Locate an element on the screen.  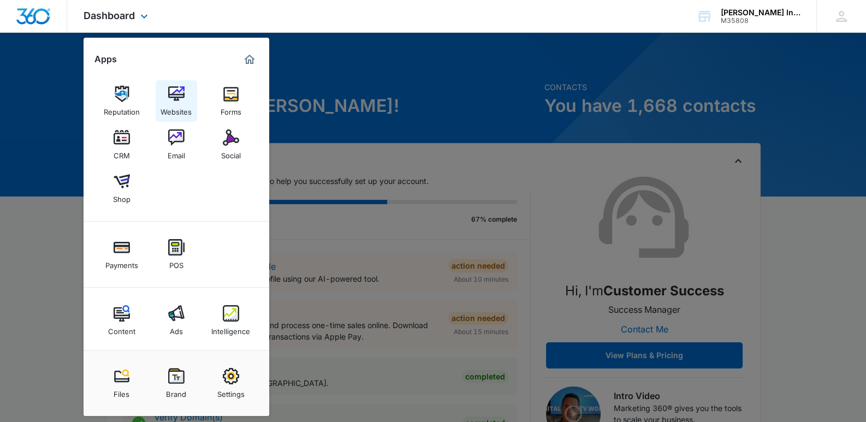
a: Files is located at coordinates (122, 383).